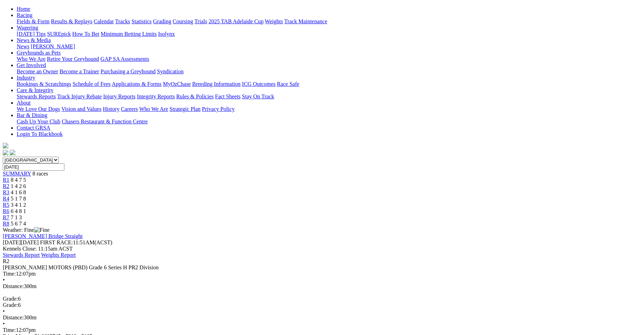 Image resolution: width=644 pixels, height=335 pixels. Describe the element at coordinates (6, 192) in the screenshot. I see `a: R3` at that location.